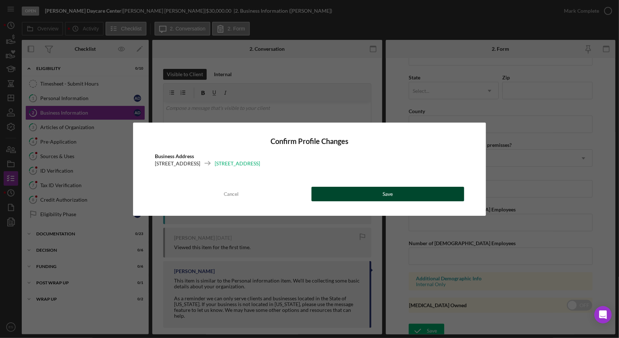 Image resolution: width=619 pixels, height=338 pixels. I want to click on div: Cancel, so click(231, 194).